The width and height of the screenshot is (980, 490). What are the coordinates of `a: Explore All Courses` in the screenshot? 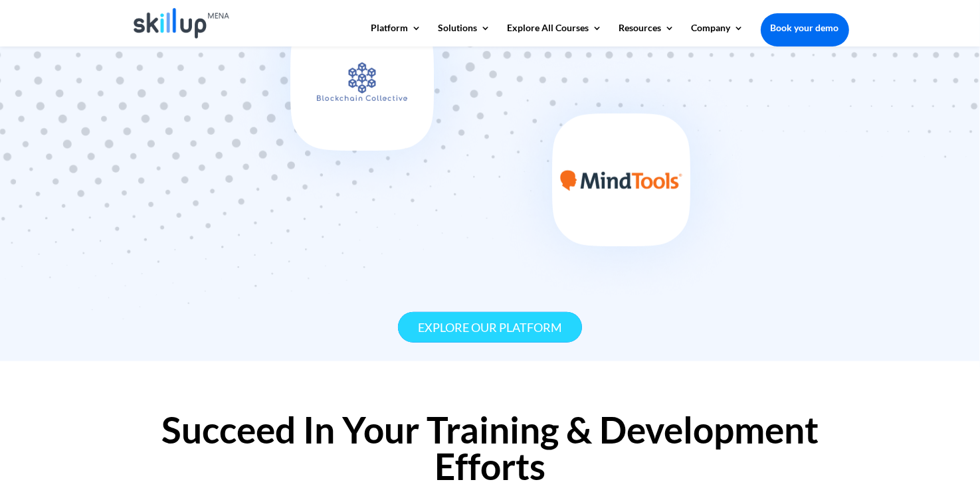 It's located at (555, 35).